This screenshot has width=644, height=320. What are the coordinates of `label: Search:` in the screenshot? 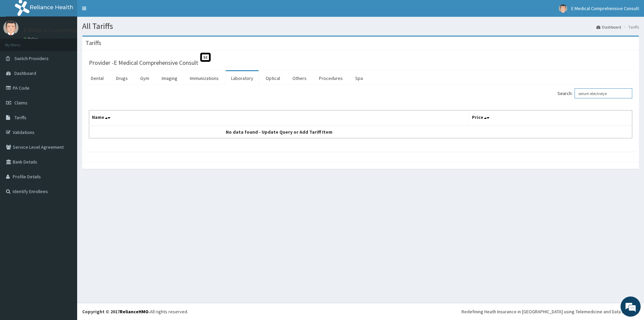 It's located at (595, 94).